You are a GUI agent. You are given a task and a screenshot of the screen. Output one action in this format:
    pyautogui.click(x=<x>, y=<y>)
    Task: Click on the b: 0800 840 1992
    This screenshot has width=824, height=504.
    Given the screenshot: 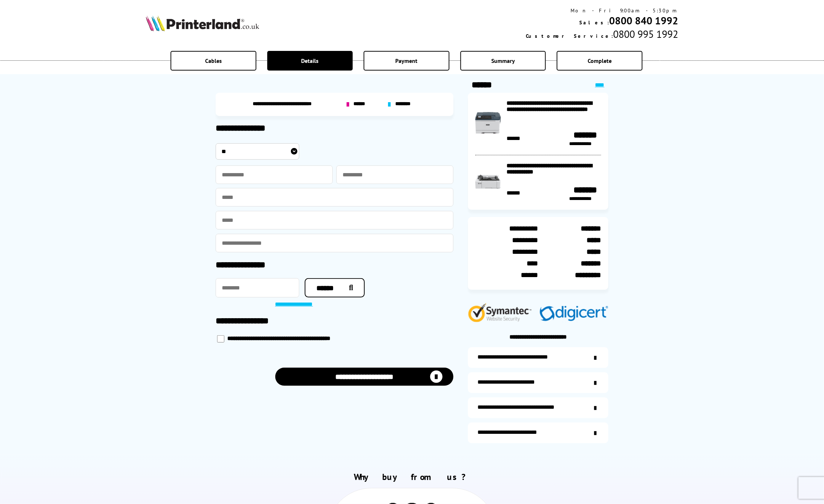 What is the action you would take?
    pyautogui.click(x=643, y=21)
    